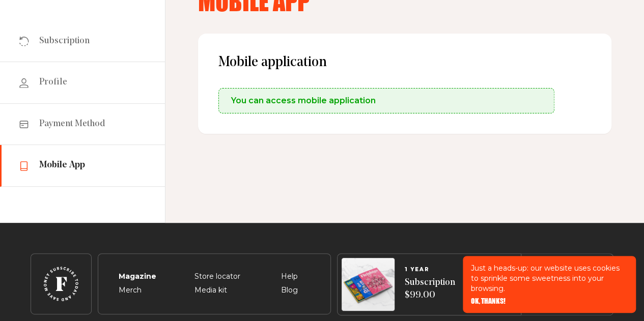 This screenshot has width=644, height=321. What do you see at coordinates (217, 277) in the screenshot?
I see `span: Store locator` at bounding box center [217, 277].